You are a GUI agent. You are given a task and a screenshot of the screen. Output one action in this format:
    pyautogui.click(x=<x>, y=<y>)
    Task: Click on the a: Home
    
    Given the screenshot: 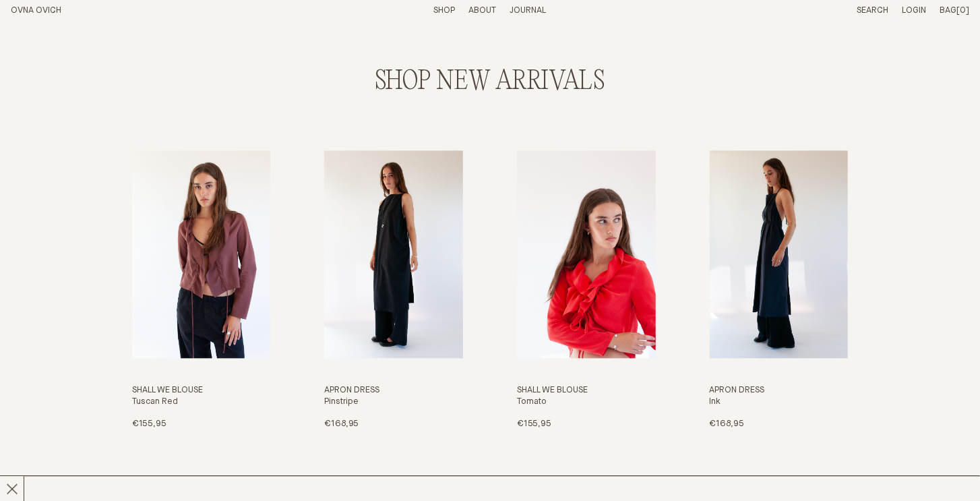 What is the action you would take?
    pyautogui.click(x=36, y=10)
    